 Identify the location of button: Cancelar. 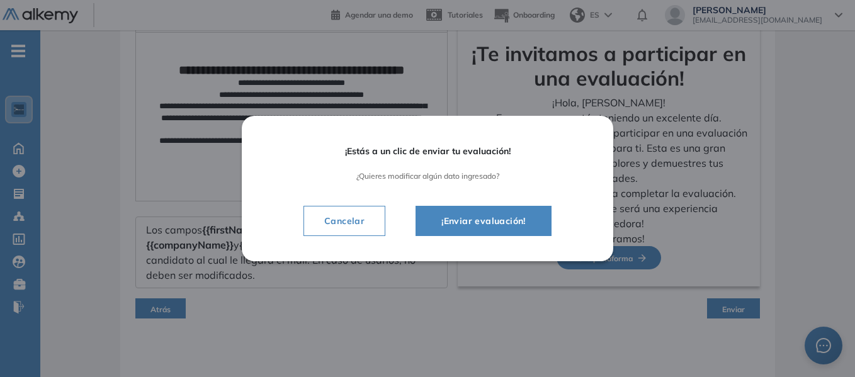
(344, 221).